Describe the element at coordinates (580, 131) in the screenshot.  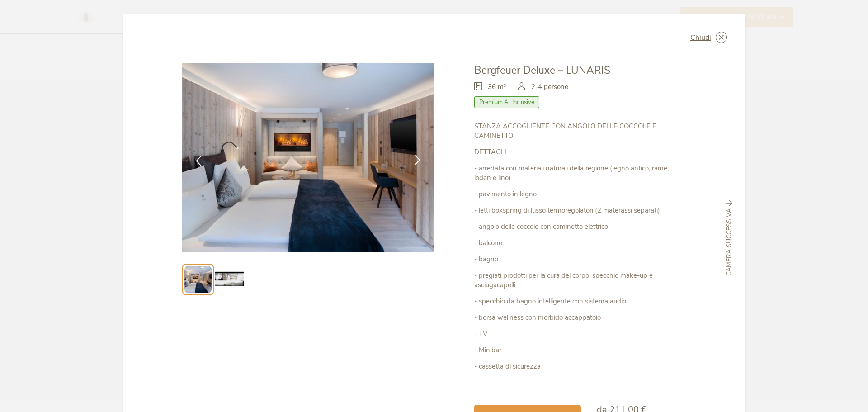
I see `p: STANZA ACCOGLIENTE CON ANGOLO DELLE COCCOLE E CAMINETTO` at that location.